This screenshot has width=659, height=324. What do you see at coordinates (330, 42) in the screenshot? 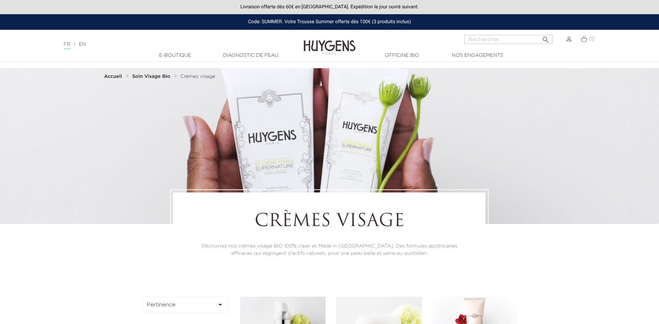
I see `img: Huygens` at bounding box center [330, 42].